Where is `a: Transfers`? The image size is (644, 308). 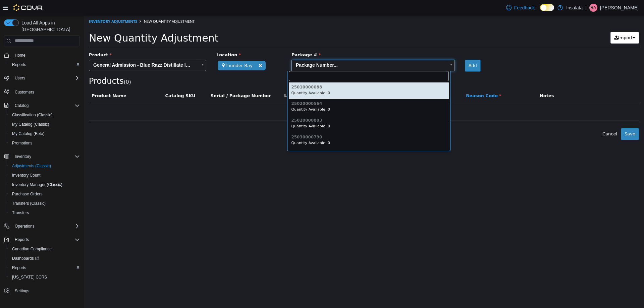 a: Transfers is located at coordinates (20, 213).